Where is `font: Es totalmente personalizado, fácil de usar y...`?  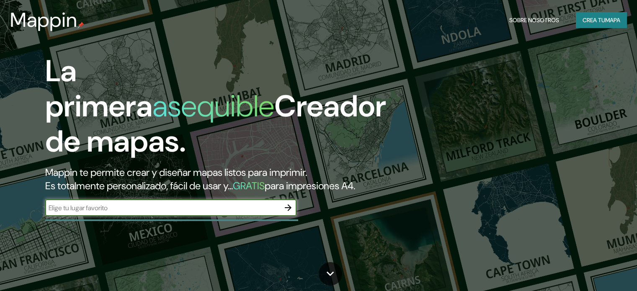
font: Es totalmente personalizado, fácil de usar y... is located at coordinates (139, 186).